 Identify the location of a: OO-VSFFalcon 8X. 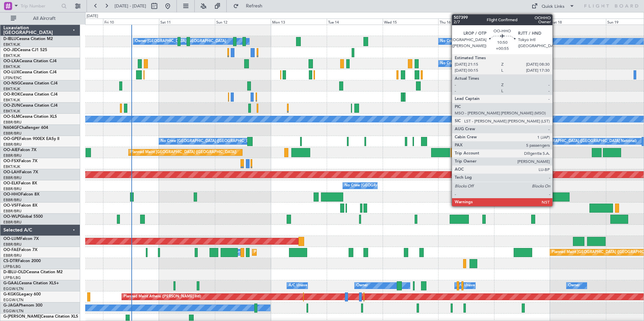
(20, 206).